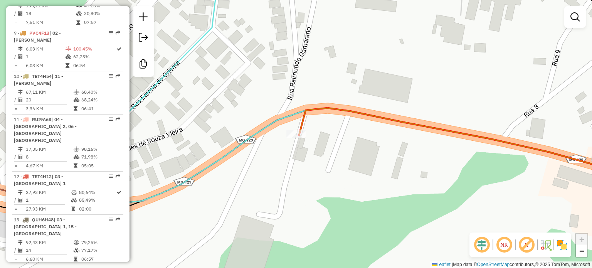  I want to click on td: 71,98%, so click(100, 157).